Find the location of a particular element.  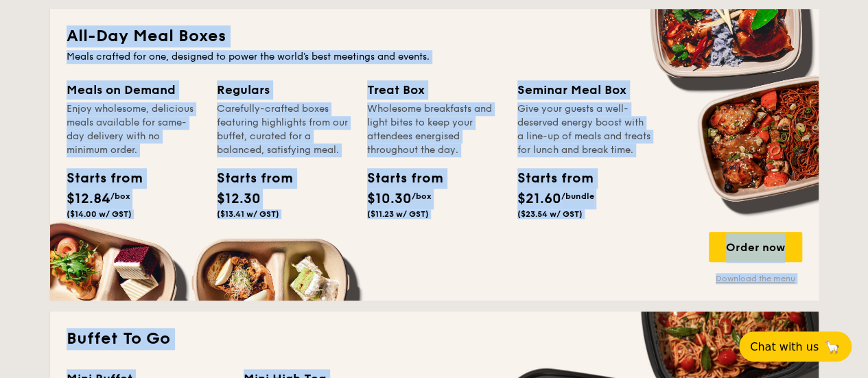

div: Meals on Demand is located at coordinates (133, 90).